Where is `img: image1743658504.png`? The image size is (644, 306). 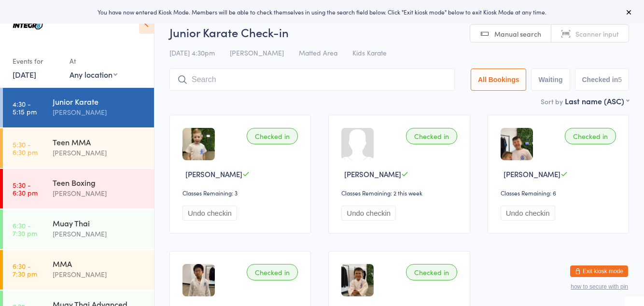
img: image1743658504.png is located at coordinates (357, 279).